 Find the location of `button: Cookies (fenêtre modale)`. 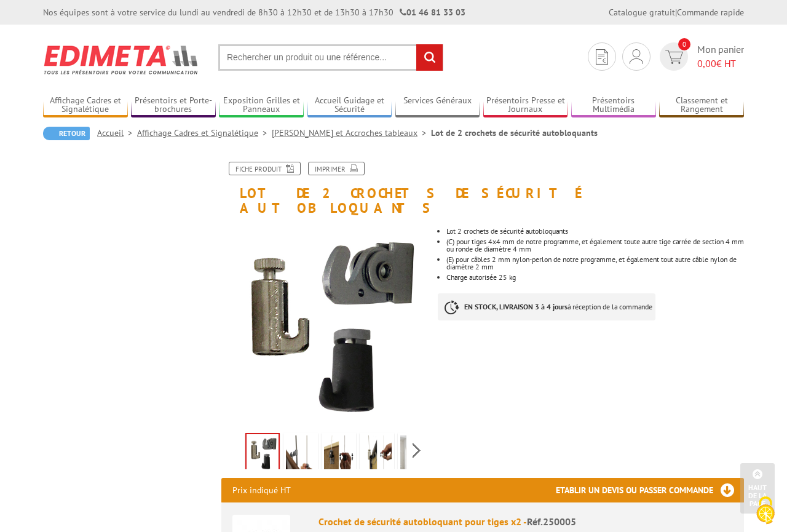

button: Cookies (fenêtre modale) is located at coordinates (766, 511).